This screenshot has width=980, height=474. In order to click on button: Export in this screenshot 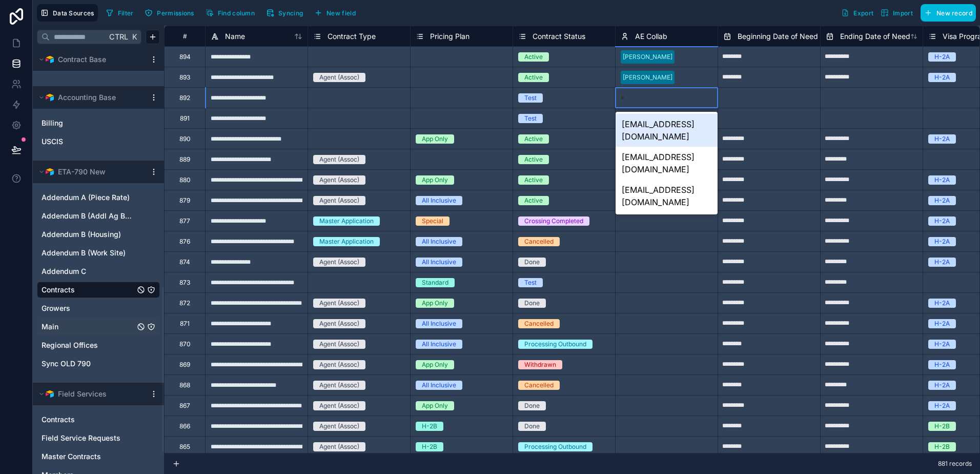, I will do `click(857, 13)`.